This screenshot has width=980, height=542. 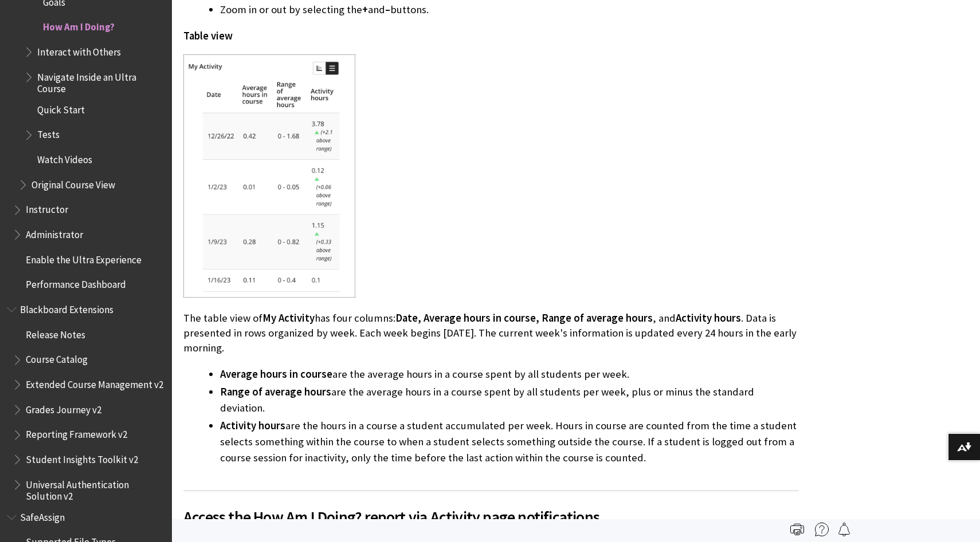 I want to click on span: Original Course View, so click(x=73, y=182).